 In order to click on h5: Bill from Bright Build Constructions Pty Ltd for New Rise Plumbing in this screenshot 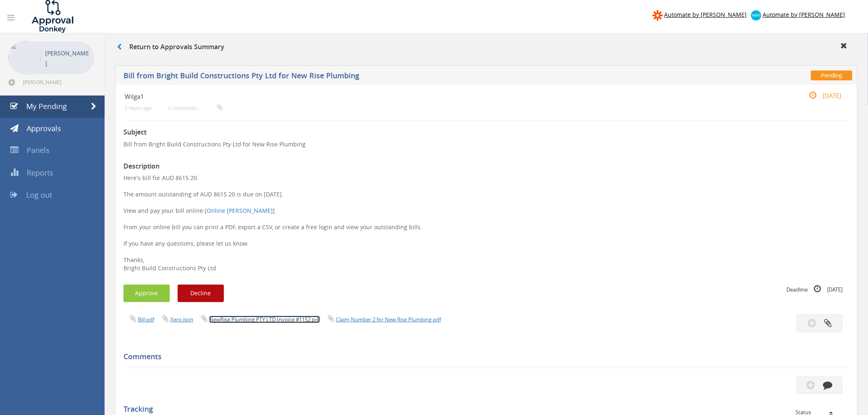, I will do `click(378, 77)`.